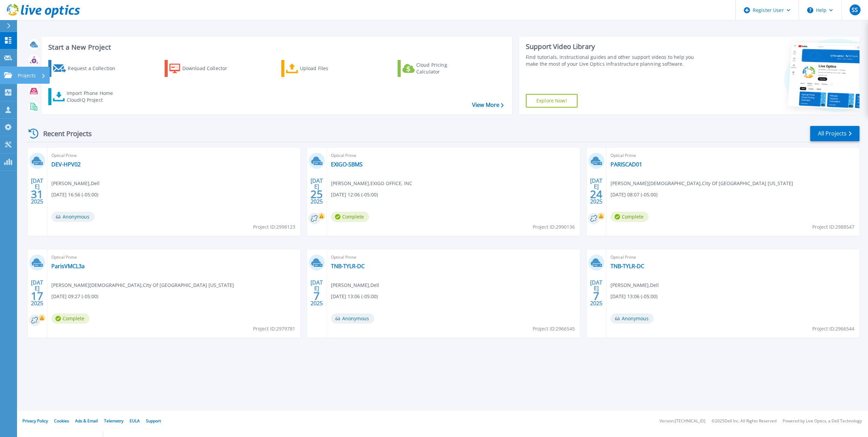 The width and height of the screenshot is (868, 437). Describe the element at coordinates (86, 69) in the screenshot. I see `a: Request a Collection` at that location.